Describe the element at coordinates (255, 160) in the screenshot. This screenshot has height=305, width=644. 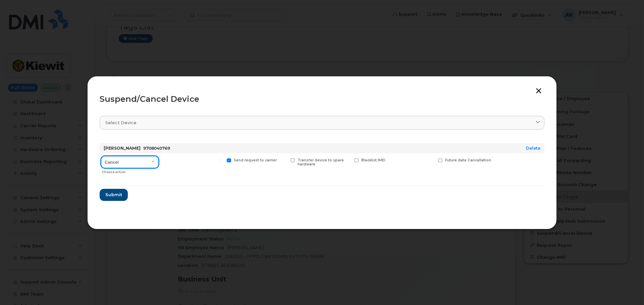
I see `span: Send request to carrier` at that location.